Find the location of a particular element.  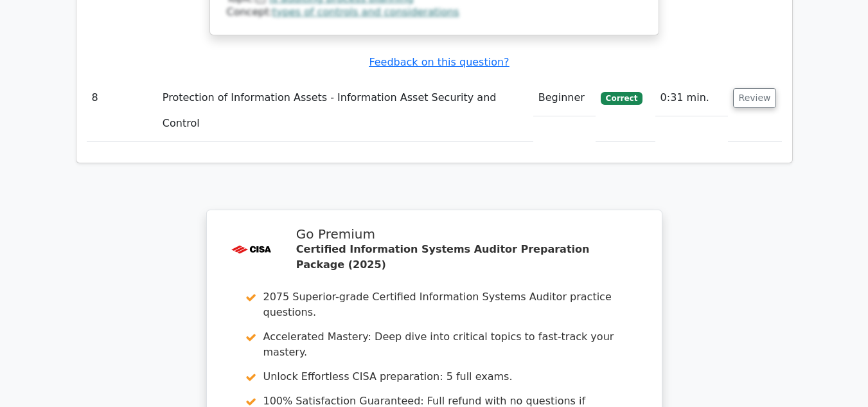

div: Concept: is located at coordinates (434, 12).